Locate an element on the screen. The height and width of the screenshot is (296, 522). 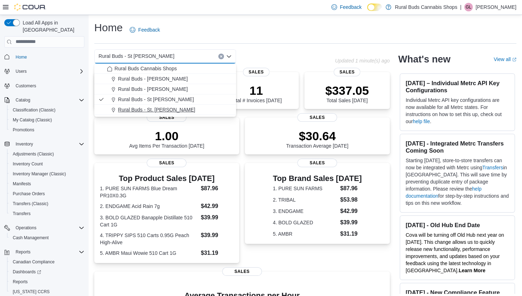
dt: 3. BOLD GLAZED Banapple Distillate 510 Cart 1G is located at coordinates (149, 221).